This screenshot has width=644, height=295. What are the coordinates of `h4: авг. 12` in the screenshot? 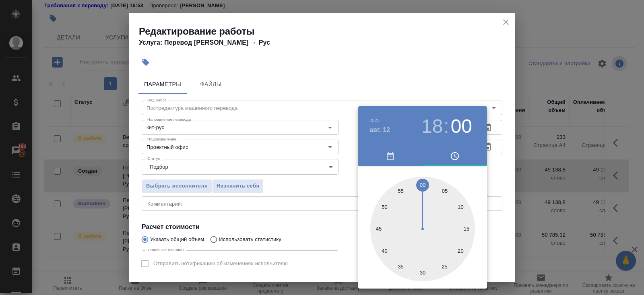 It's located at (380, 130).